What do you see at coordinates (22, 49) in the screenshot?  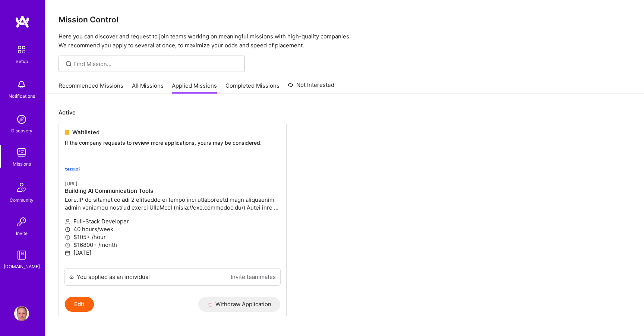 I see `img: setup` at bounding box center [22, 49].